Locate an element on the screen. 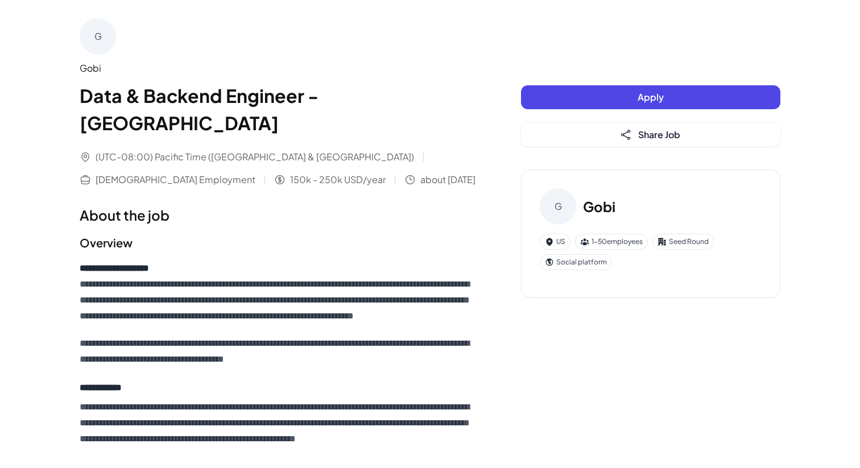 This screenshot has height=468, width=860. h2: Overview is located at coordinates (277, 243).